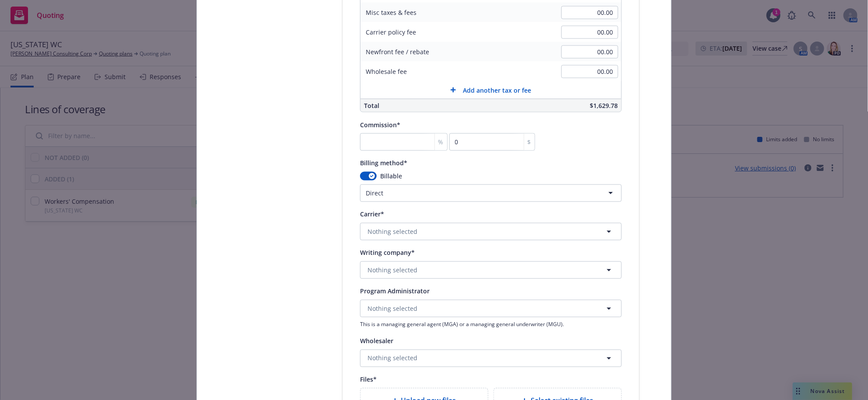 The width and height of the screenshot is (868, 400). I want to click on span: Wholesale fee, so click(386, 71).